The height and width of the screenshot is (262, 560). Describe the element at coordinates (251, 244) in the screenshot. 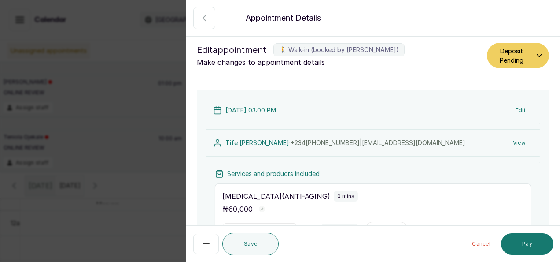

I see `button: Save` at that location.